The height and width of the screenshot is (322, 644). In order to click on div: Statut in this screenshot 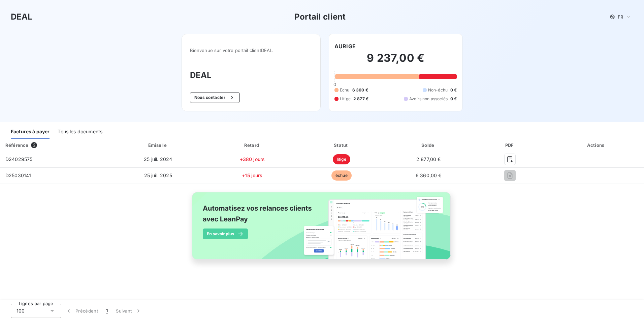, I will do `click(342, 145)`.